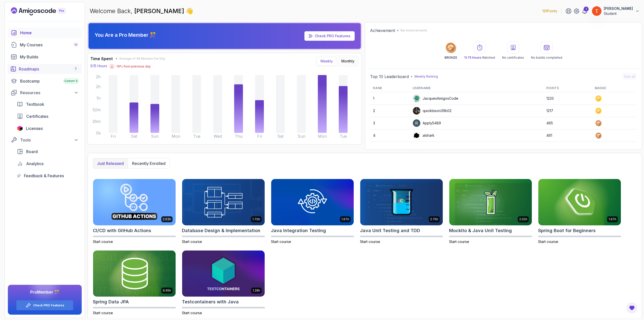  What do you see at coordinates (49, 57) in the screenshot?
I see `div: My Builds` at bounding box center [49, 57].